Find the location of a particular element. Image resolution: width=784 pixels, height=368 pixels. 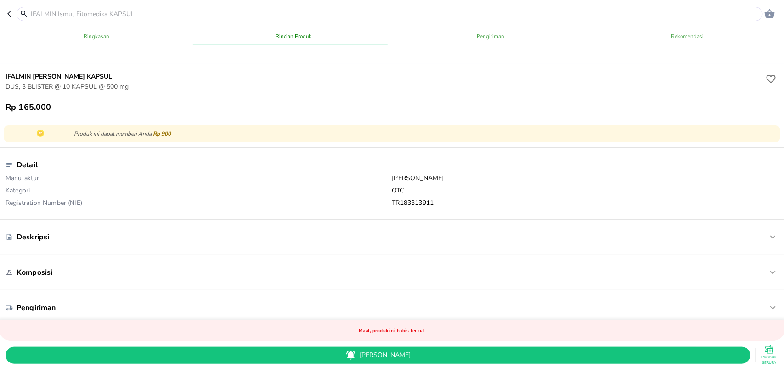

span: Pengiriman is located at coordinates (490, 36).